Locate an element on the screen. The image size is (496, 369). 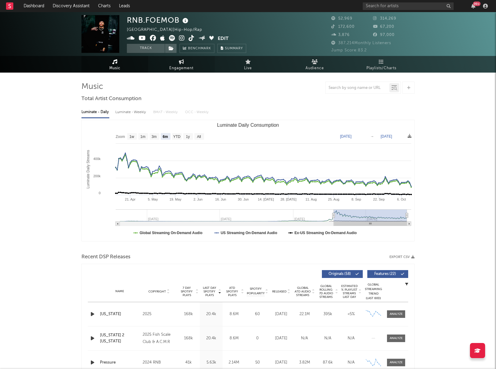
div: 2024 RNB is located at coordinates (159, 363).